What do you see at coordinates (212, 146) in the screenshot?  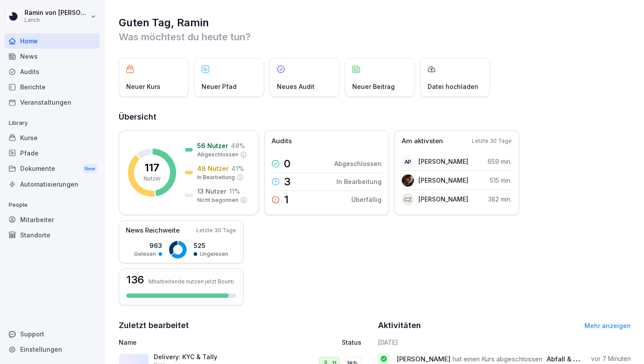 I see `p: 56 Nutzer` at bounding box center [212, 146].